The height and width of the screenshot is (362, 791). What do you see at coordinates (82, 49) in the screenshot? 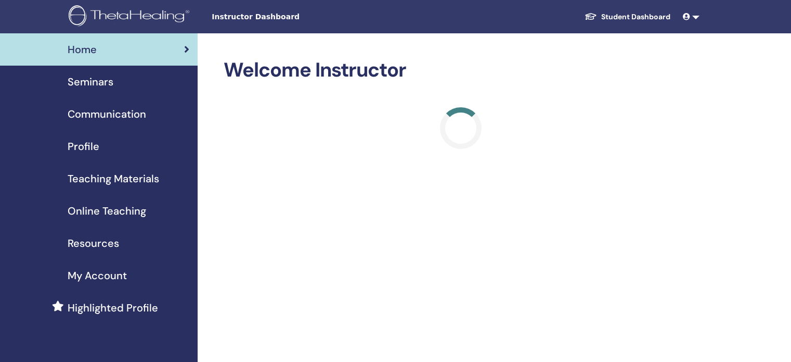
I see `span: Home` at bounding box center [82, 49].